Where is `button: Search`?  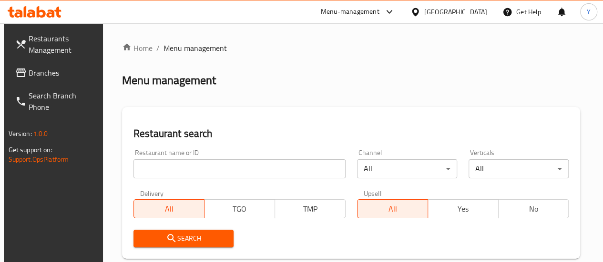
button: Search is located at coordinates (183, 239).